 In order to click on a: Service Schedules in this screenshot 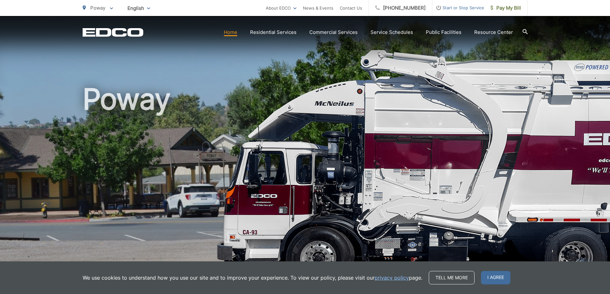, I will do `click(391, 32)`.